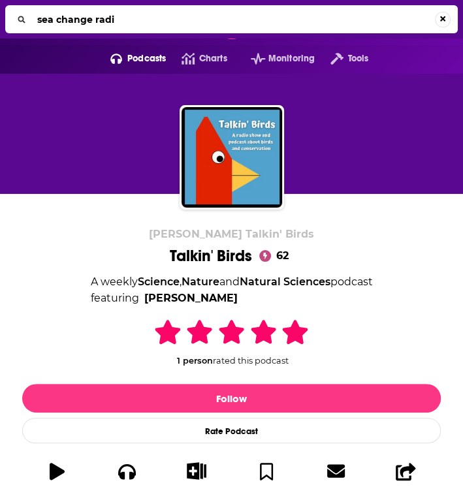  What do you see at coordinates (146, 59) in the screenshot?
I see `span: Podcasts` at bounding box center [146, 59].